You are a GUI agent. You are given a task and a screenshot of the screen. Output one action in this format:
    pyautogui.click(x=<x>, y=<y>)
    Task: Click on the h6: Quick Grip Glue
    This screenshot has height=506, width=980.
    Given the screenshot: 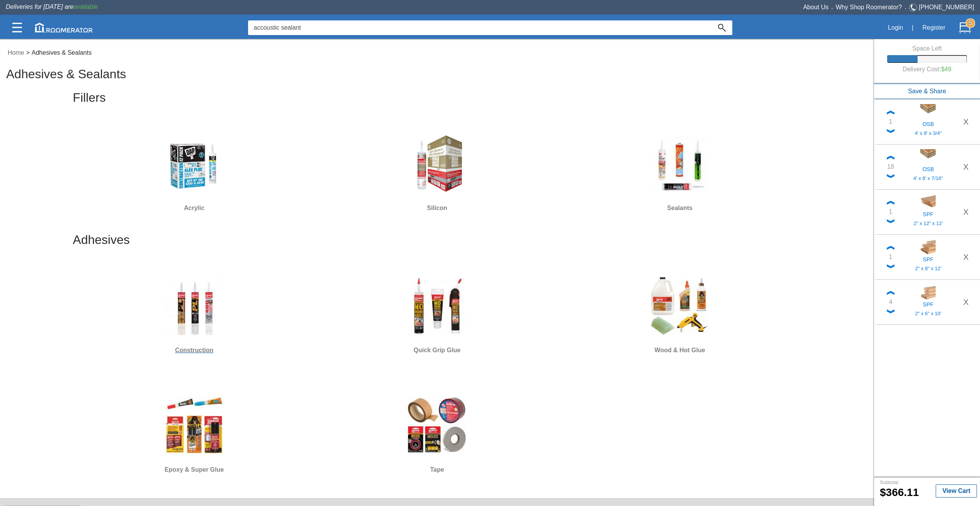 What is the action you would take?
    pyautogui.click(x=437, y=350)
    